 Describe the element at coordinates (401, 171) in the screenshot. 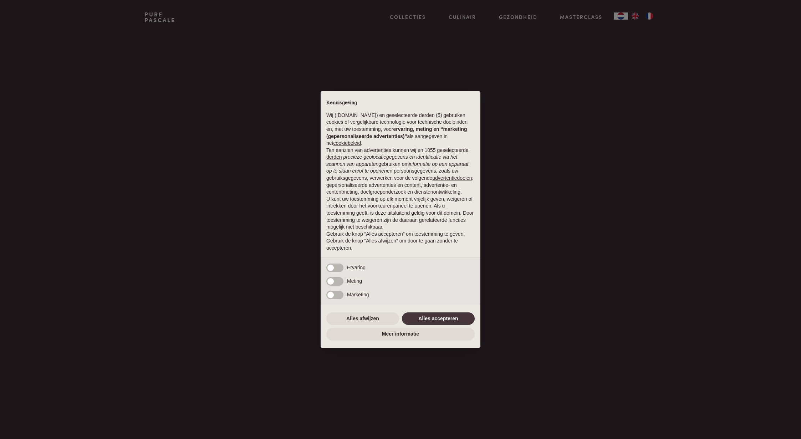

I see `p: Ten aanzien van advertenties kunnen wij en 1055 geselecteerde gebruiken om en persoonsgegevens, z...` at that location.